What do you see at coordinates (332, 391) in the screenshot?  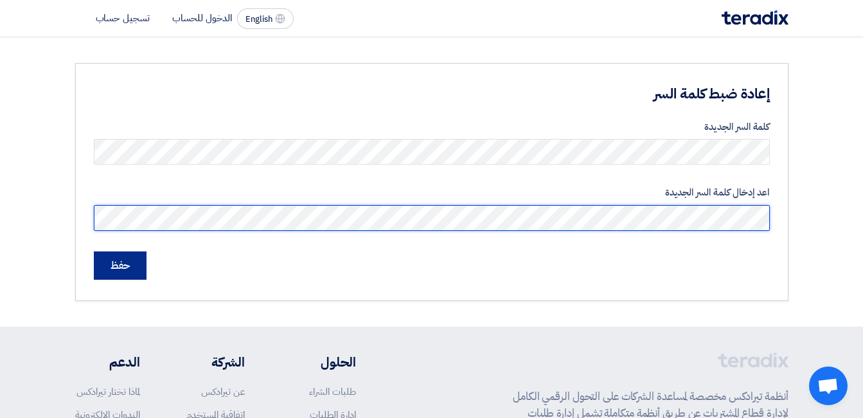 I see `a: طلبات الشراء` at bounding box center [332, 391].